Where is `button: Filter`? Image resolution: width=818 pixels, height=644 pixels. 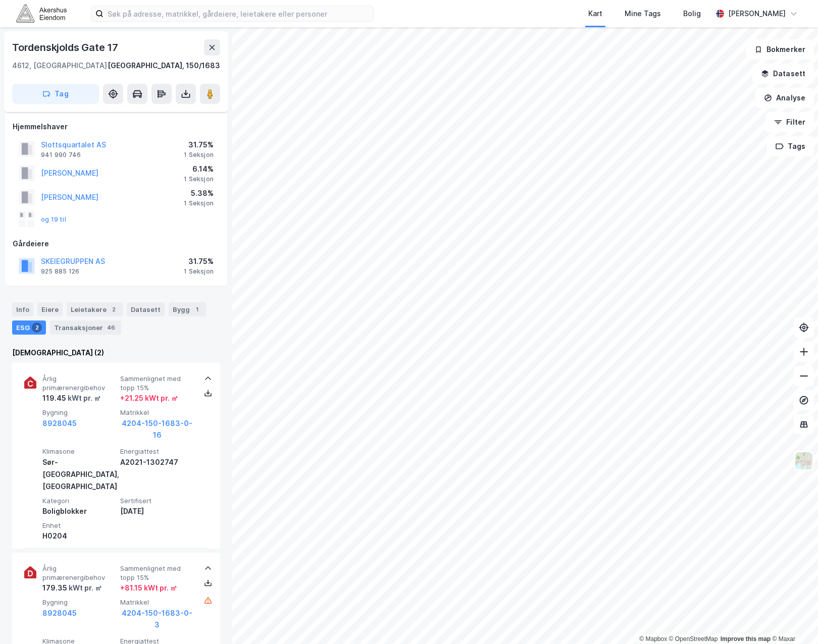 button: Filter is located at coordinates (789, 122).